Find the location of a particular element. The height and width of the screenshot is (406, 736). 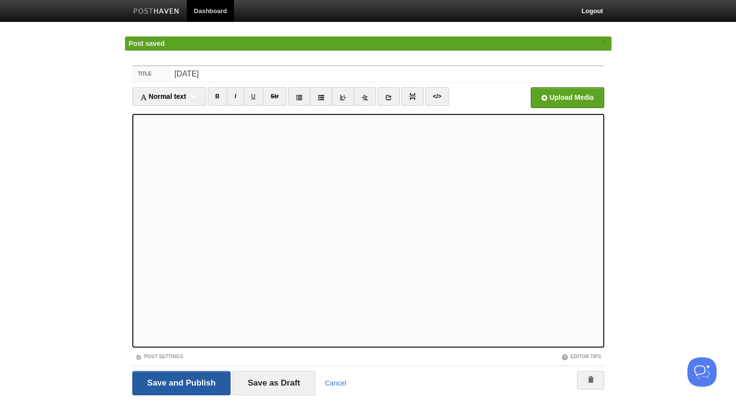

img: pagebreak-icon.png is located at coordinates (412, 96).